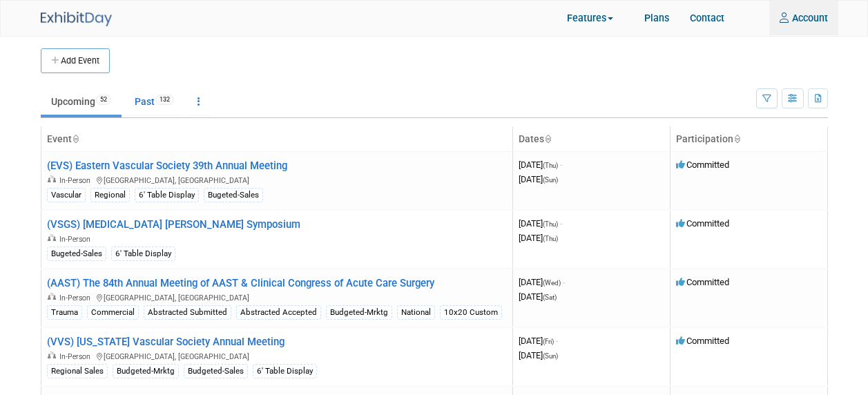 The height and width of the screenshot is (395, 868). Describe the element at coordinates (110, 195) in the screenshot. I see `div: Regional` at that location.